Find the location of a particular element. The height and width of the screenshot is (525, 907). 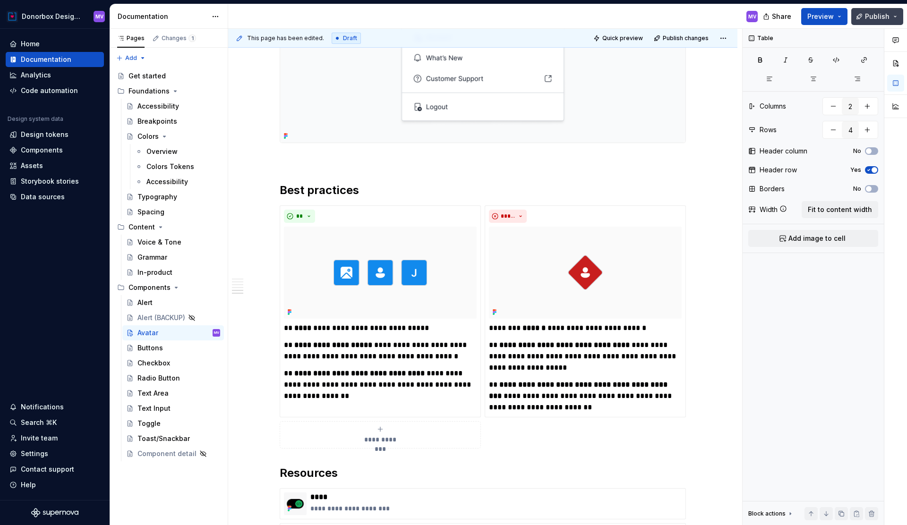

div: Header row is located at coordinates (778, 170).